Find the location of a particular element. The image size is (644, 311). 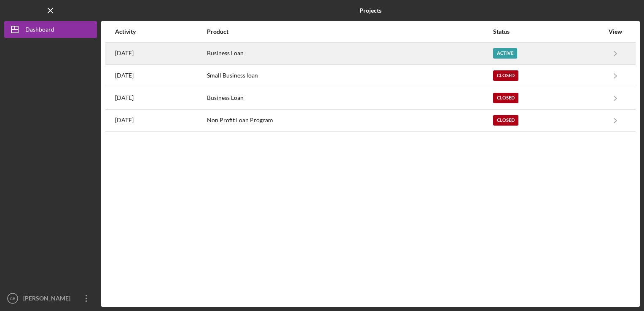

time: 2022-10-11 14:01 is located at coordinates (124, 98).